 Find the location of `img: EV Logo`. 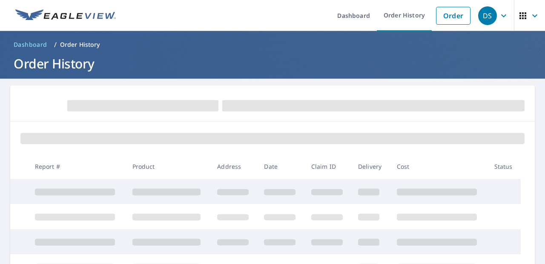

img: EV Logo is located at coordinates (66, 16).